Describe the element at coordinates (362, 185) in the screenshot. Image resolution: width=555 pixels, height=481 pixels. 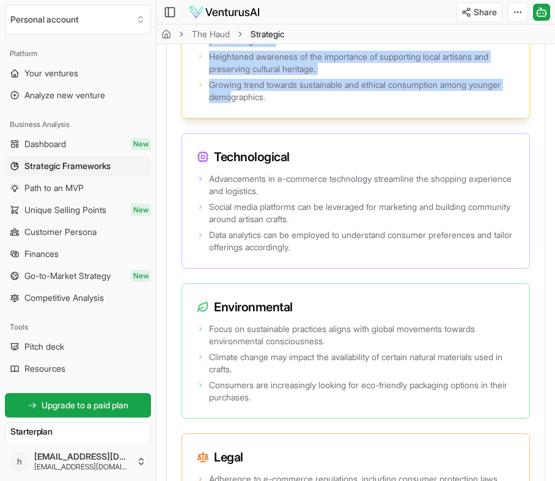
I see `span: Advancements in e-commerce technology streamline the shopping experience and logistics.` at that location.